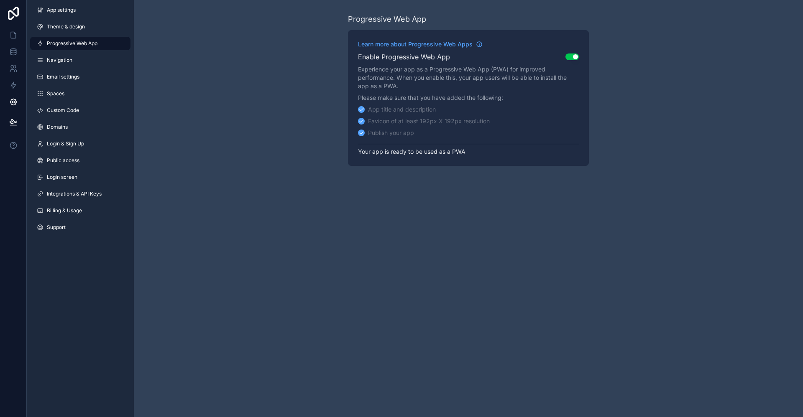  I want to click on p: Your app is ready to be used as a PWA, so click(468, 150).